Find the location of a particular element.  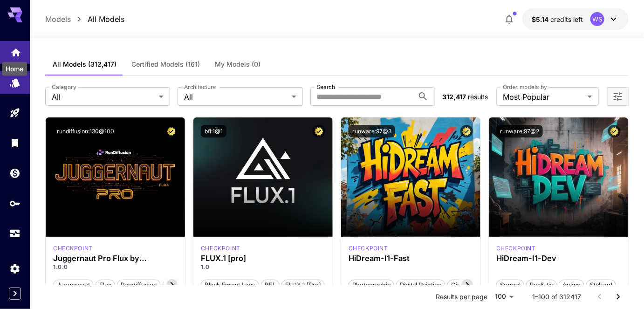

span: Most Popular is located at coordinates (543, 97).